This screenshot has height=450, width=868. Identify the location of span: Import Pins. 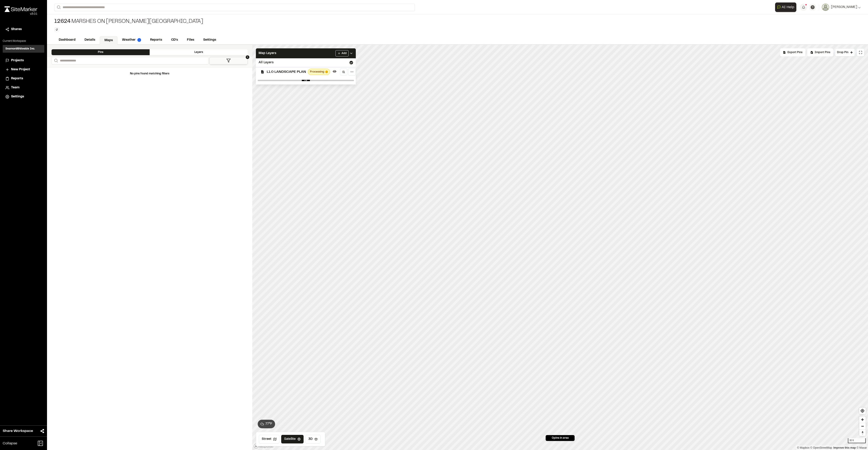
(823, 52).